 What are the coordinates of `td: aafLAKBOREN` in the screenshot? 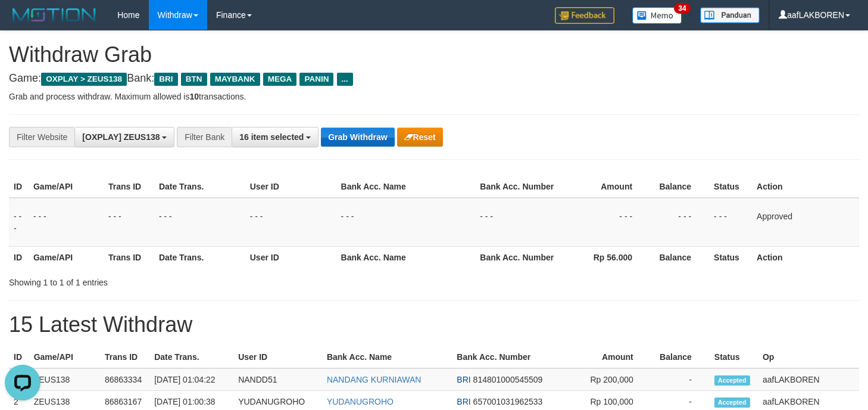 It's located at (809, 380).